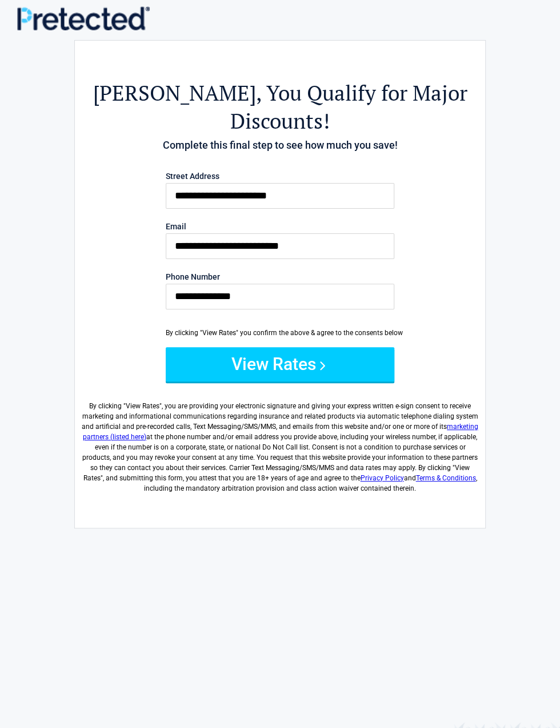 Image resolution: width=560 pixels, height=728 pixels. I want to click on label: Email, so click(280, 226).